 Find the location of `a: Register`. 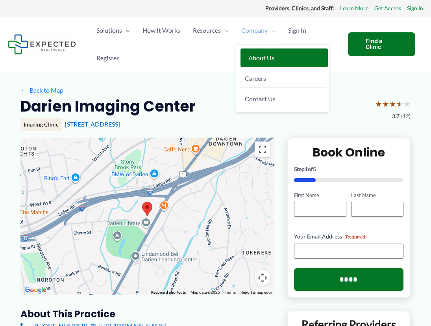

a: Register is located at coordinates (108, 58).